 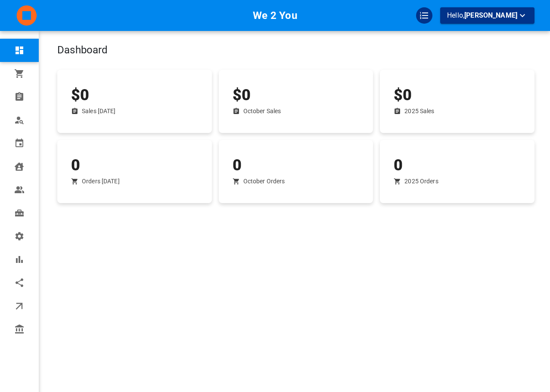 What do you see at coordinates (101, 181) in the screenshot?
I see `p: Orders Today` at bounding box center [101, 181].